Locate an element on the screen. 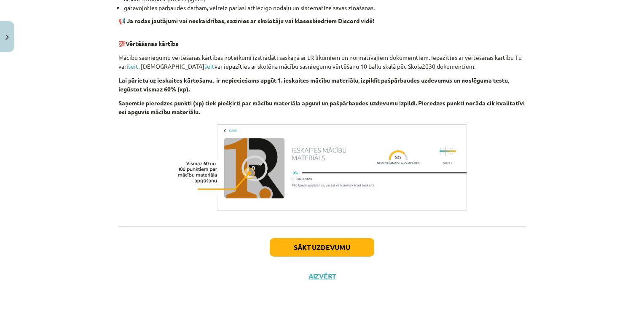 The width and height of the screenshot is (644, 311). b: Saņemtie pieredzes punkti (xp) tiek piešķirti par mācību materiāla apguvi un pašpārbaudes uzdevum... is located at coordinates (322, 107).